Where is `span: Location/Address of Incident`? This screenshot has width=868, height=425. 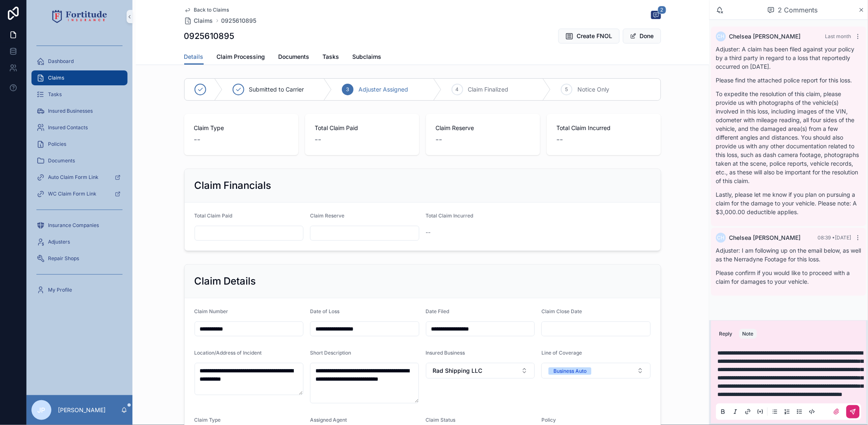 span: Location/Address of Incident is located at coordinates (228, 352).